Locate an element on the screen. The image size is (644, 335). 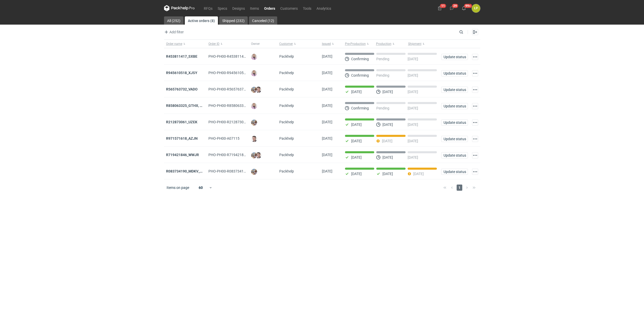
strong: R083734190_MDKV_MVXD is located at coordinates (188, 171).